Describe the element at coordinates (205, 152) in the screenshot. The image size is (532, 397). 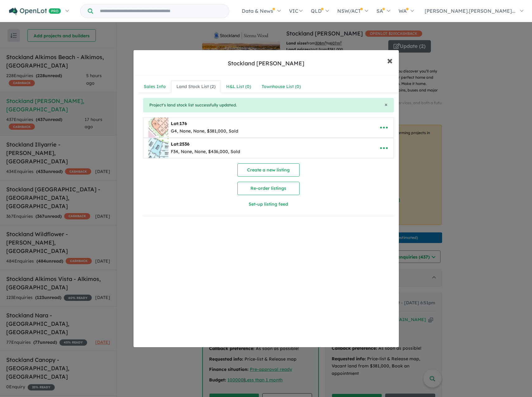
I see `div: F34, None, None, $436,000, Sold` at that location.